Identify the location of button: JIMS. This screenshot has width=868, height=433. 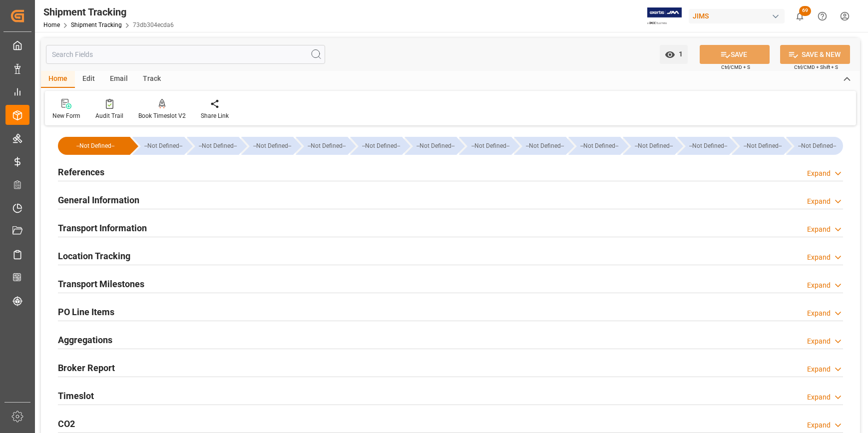
(739, 16).